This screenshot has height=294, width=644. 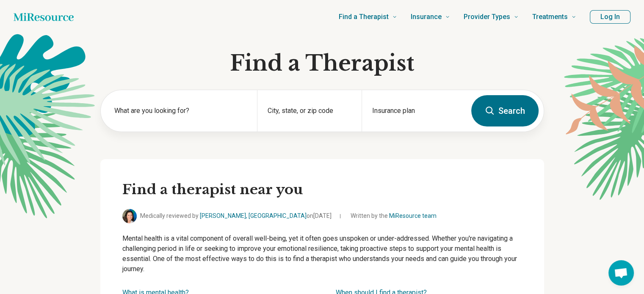 I want to click on a: Open chat, so click(x=621, y=273).